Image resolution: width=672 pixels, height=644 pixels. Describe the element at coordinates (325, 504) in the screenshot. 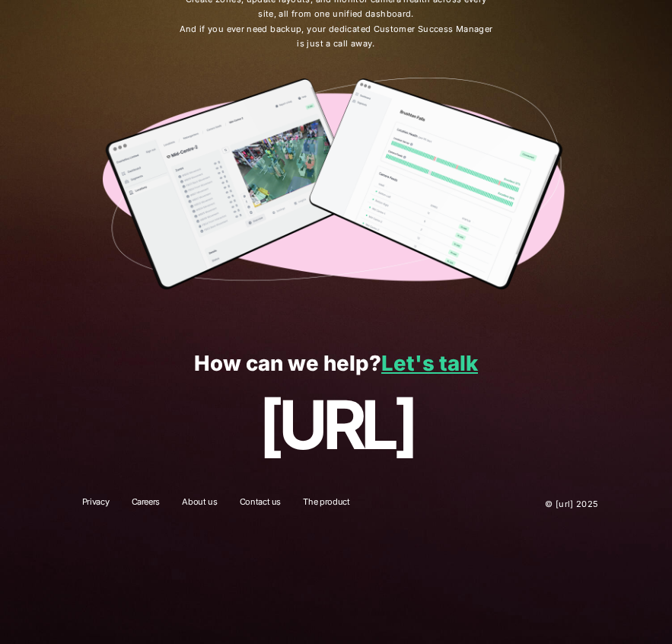

I see `a: The product` at that location.